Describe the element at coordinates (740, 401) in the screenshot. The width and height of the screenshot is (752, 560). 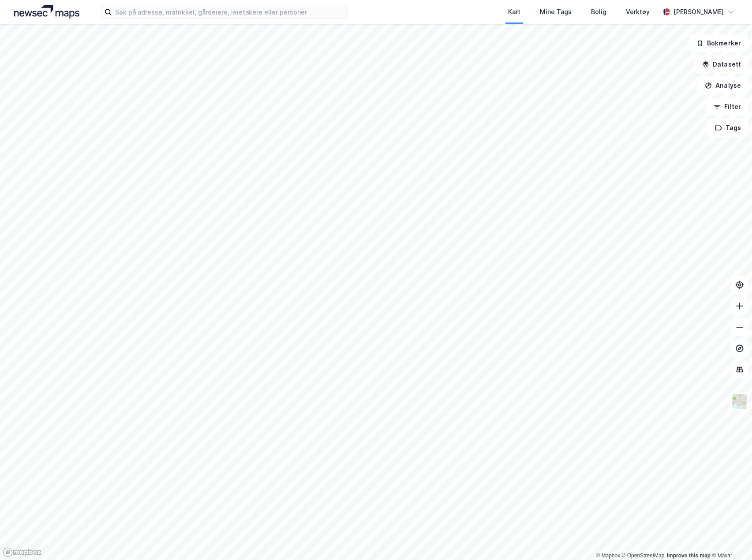
I see `img: Z` at that location.